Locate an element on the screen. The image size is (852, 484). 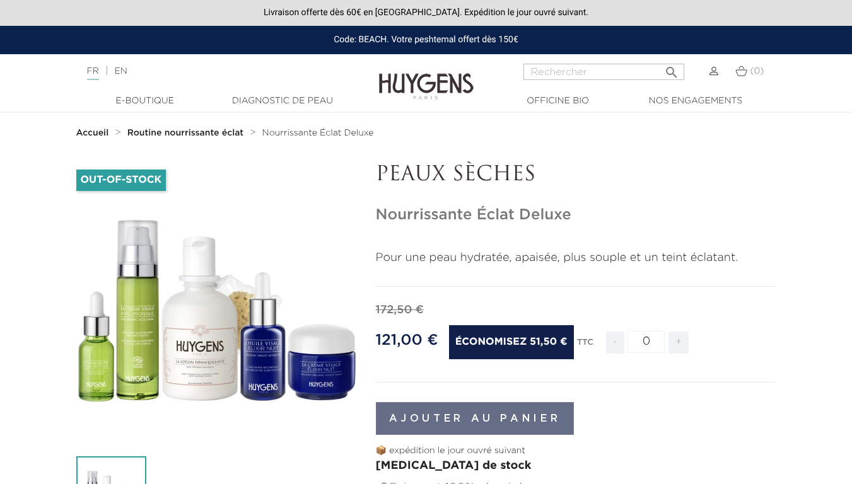
a: Nourrissante Éclat Deluxe is located at coordinates (318, 133).